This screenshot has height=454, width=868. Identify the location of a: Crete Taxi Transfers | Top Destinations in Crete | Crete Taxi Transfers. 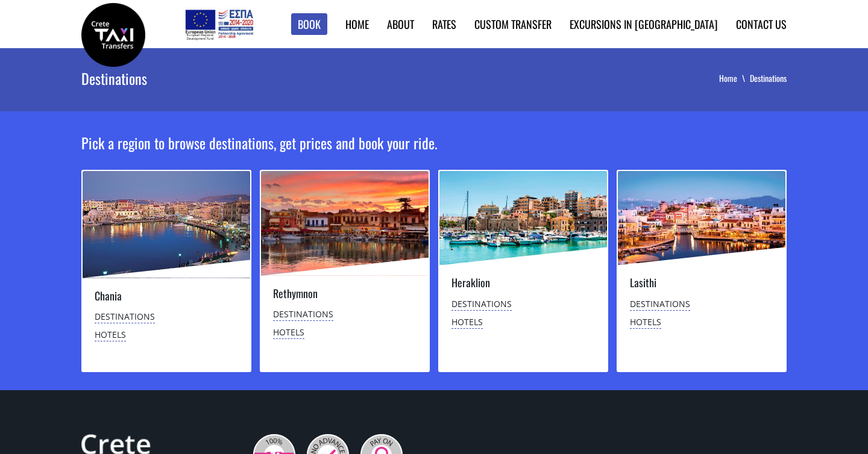
(113, 33).